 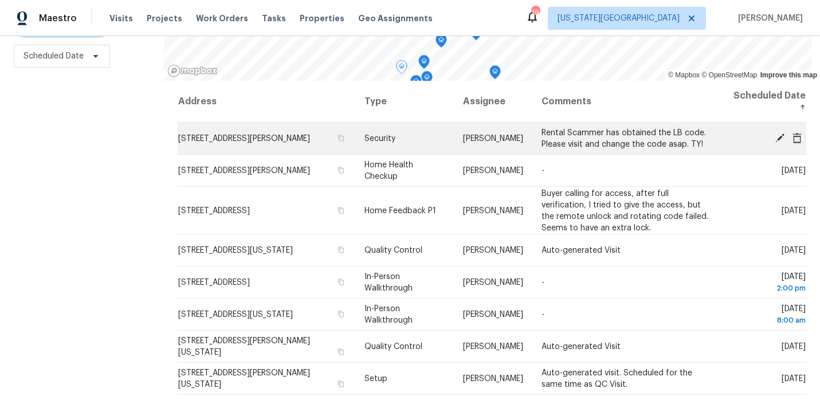 I want to click on span: Properties, so click(x=322, y=18).